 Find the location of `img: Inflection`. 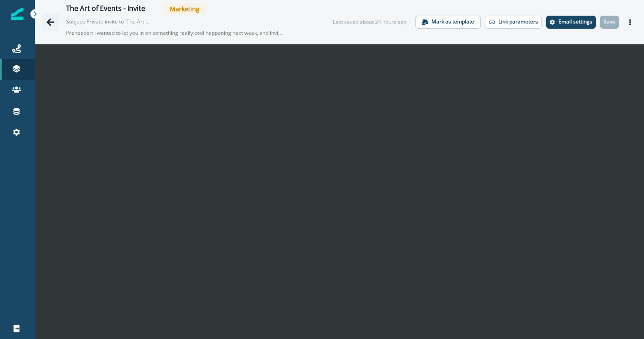

img: Inflection is located at coordinates (18, 14).